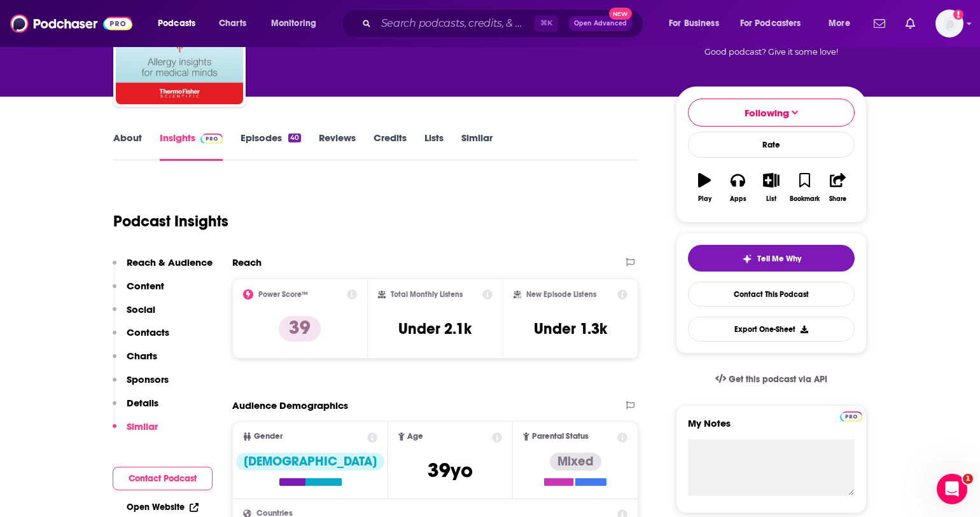 The height and width of the screenshot is (517, 980). Describe the element at coordinates (435, 329) in the screenshot. I see `h3: Under 2.1k` at that location.